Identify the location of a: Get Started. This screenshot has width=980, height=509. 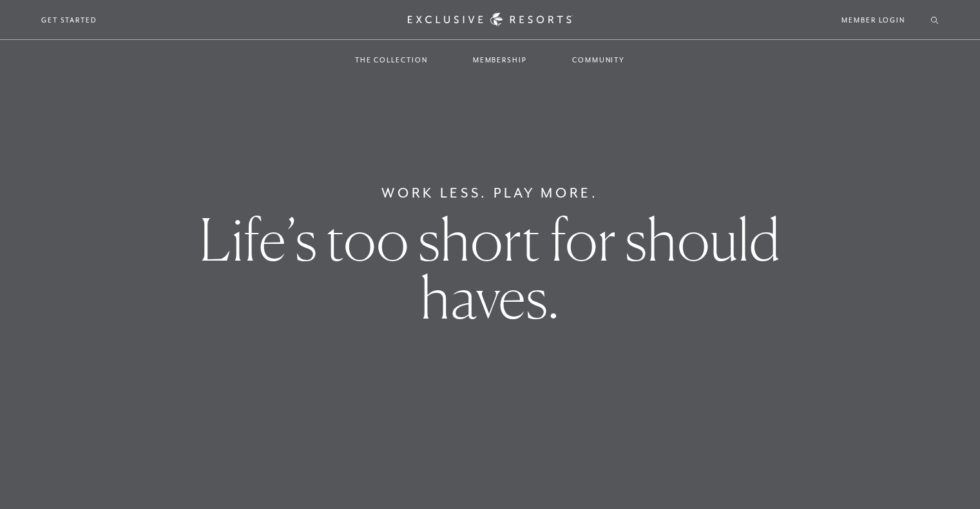
(69, 20).